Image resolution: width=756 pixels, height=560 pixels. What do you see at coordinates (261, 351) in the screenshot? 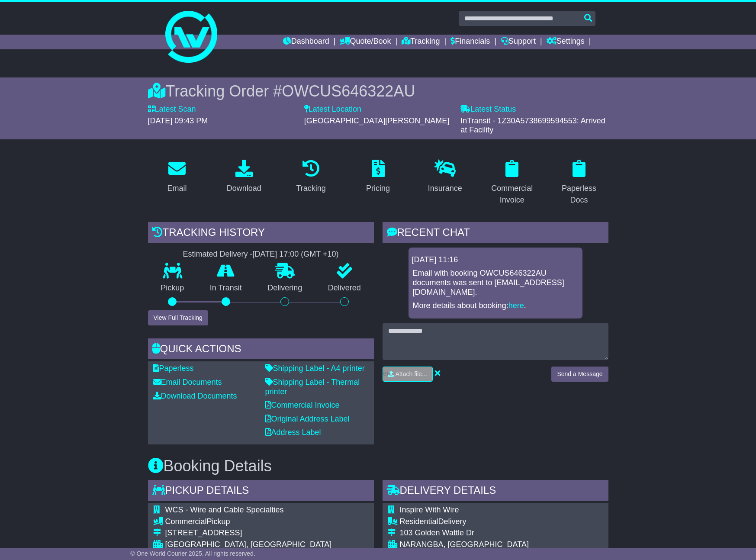
I see `div: Quick Actions` at bounding box center [261, 351].